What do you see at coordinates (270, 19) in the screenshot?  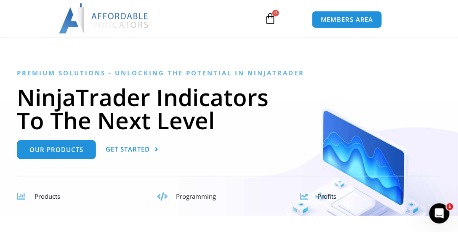 I see `a: 0` at bounding box center [270, 19].